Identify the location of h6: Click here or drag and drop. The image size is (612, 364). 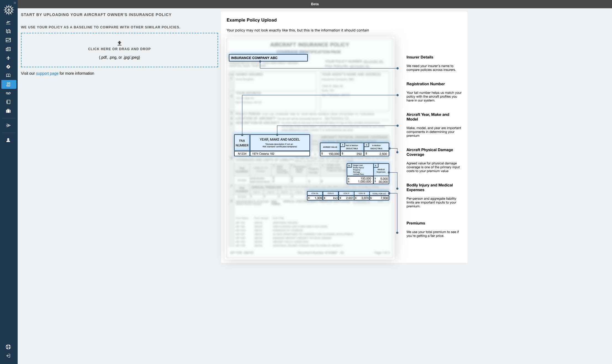
(119, 49).